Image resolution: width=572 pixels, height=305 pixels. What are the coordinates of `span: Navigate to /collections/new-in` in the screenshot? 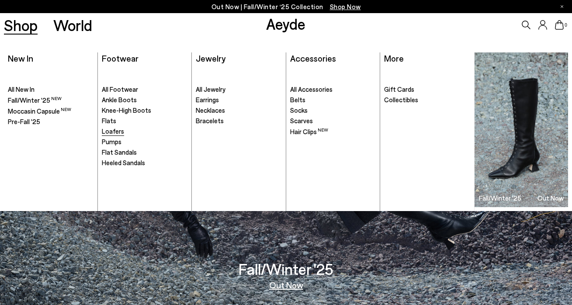 It's located at (345, 7).